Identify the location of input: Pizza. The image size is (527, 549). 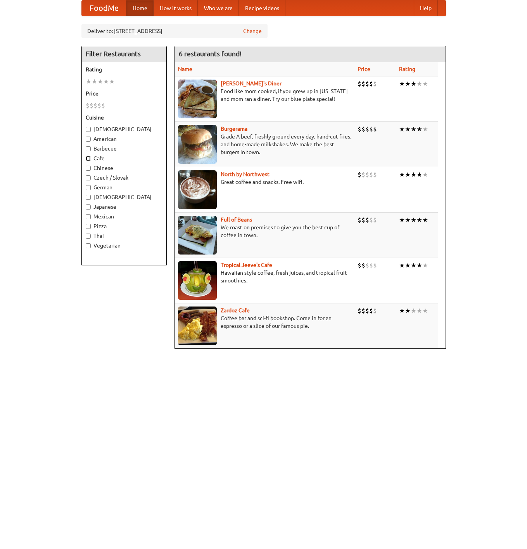
(88, 226).